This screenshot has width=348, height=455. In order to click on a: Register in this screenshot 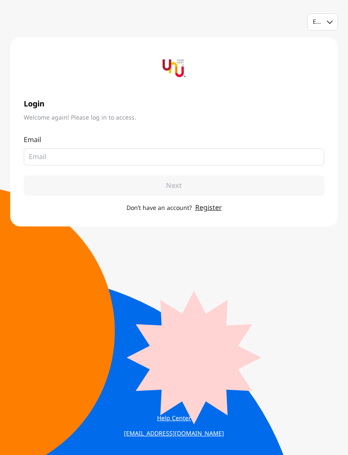, I will do `click(208, 208)`.